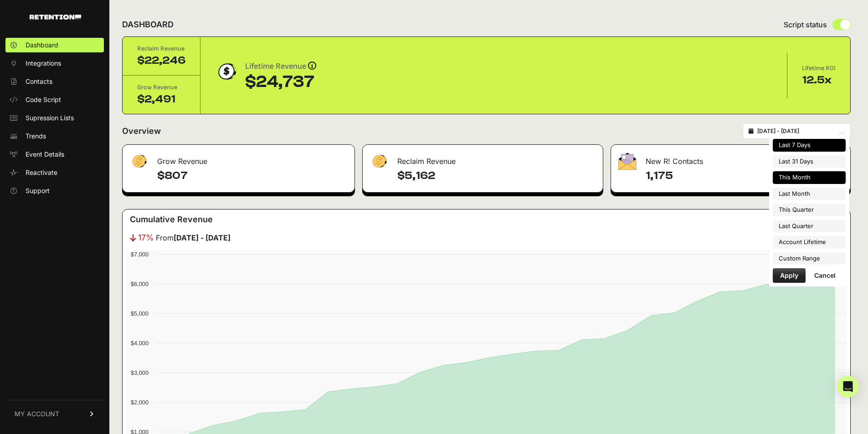  I want to click on a: Trends, so click(55, 136).